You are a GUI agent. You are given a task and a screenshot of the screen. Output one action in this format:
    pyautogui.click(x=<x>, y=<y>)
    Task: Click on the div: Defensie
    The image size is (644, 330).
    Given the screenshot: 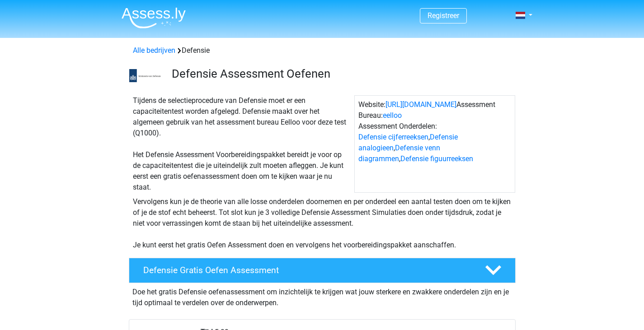 What is the action you would take?
    pyautogui.click(x=322, y=51)
    